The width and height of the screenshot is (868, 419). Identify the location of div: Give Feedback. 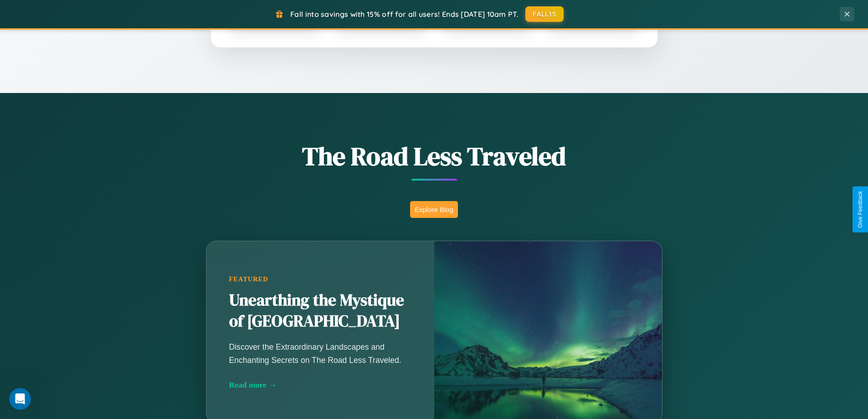
(861, 209).